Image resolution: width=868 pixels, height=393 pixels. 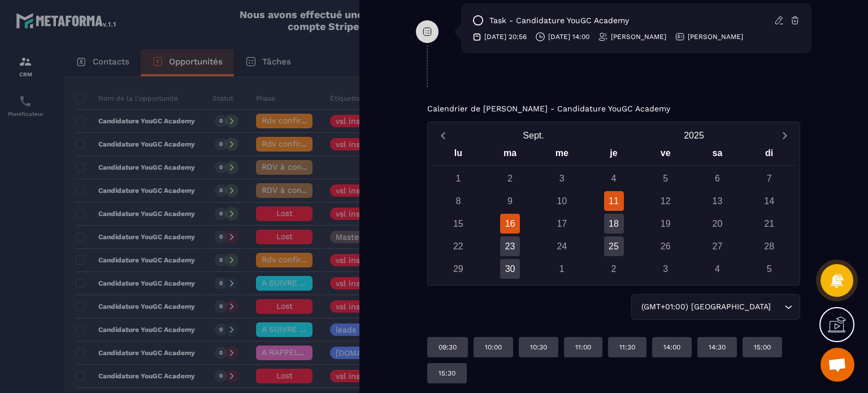 I want to click on div: 9, so click(x=509, y=201).